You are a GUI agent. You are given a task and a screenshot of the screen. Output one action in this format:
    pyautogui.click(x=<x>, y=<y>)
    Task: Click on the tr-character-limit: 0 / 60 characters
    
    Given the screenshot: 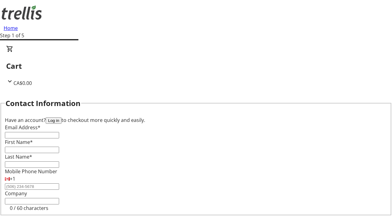 What is the action you would take?
    pyautogui.click(x=29, y=208)
    